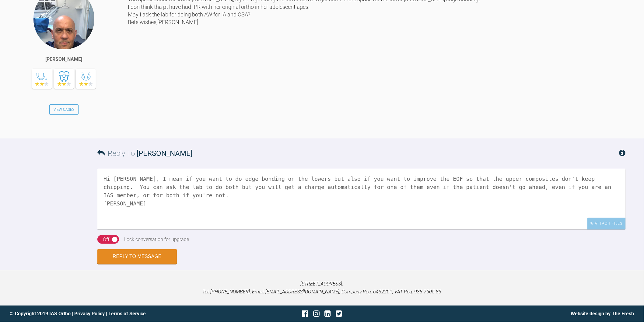  I want to click on div: Lock conversation for upgrade, so click(156, 240).